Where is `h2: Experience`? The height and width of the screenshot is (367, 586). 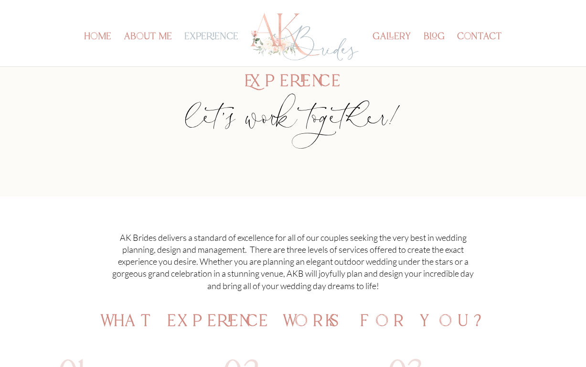 h2: Experience is located at coordinates (293, 84).